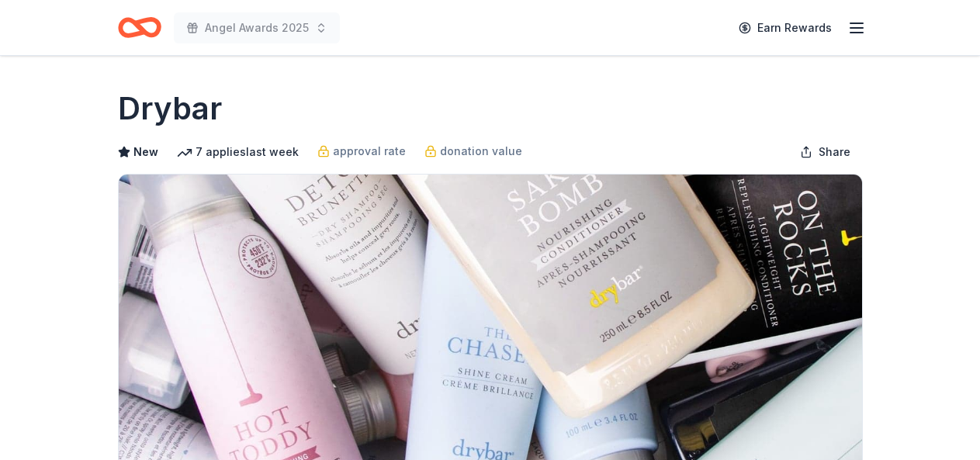 This screenshot has height=460, width=980. What do you see at coordinates (170, 108) in the screenshot?
I see `h1: Drybar` at bounding box center [170, 108].